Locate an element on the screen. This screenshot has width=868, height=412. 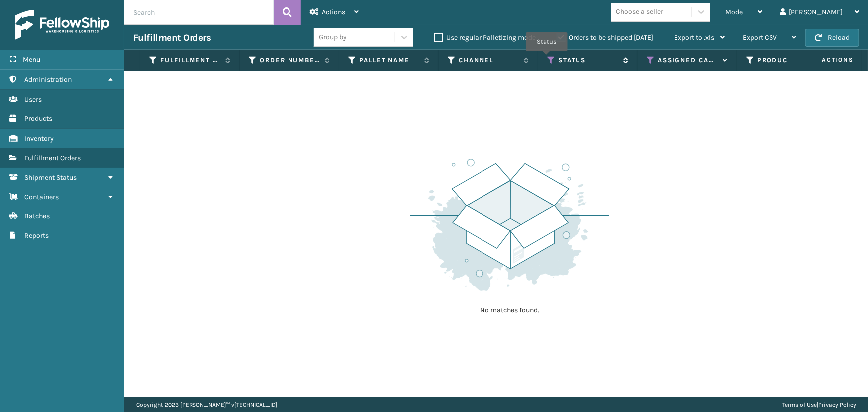
span: Inventory is located at coordinates (39, 138).